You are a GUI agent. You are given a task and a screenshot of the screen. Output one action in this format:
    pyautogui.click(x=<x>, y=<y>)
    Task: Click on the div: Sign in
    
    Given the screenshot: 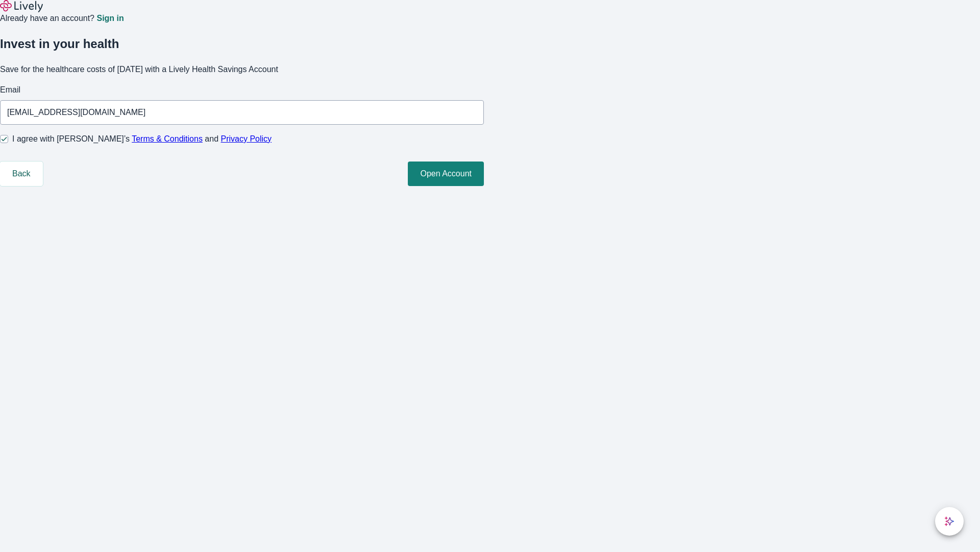 What is the action you would take?
    pyautogui.click(x=110, y=18)
    